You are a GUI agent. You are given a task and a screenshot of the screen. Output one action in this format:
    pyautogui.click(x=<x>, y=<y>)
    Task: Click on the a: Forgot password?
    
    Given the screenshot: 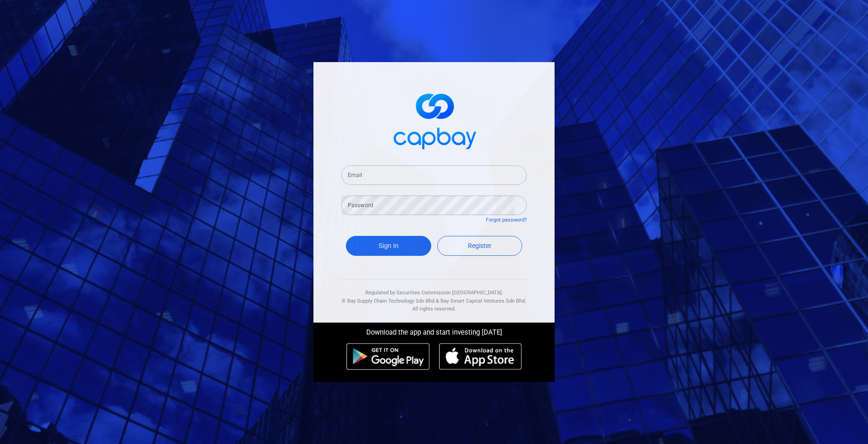 What is the action you would take?
    pyautogui.click(x=506, y=220)
    